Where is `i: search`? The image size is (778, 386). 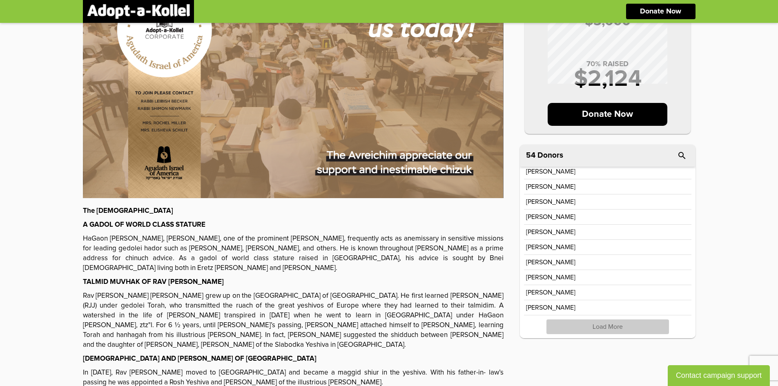 i: search is located at coordinates (682, 156).